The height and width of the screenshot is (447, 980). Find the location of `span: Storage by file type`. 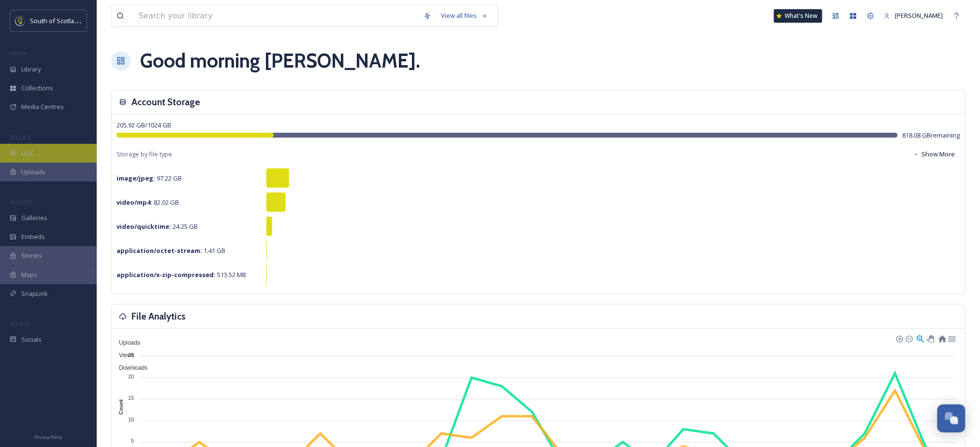

span: Storage by file type is located at coordinates (144, 154).